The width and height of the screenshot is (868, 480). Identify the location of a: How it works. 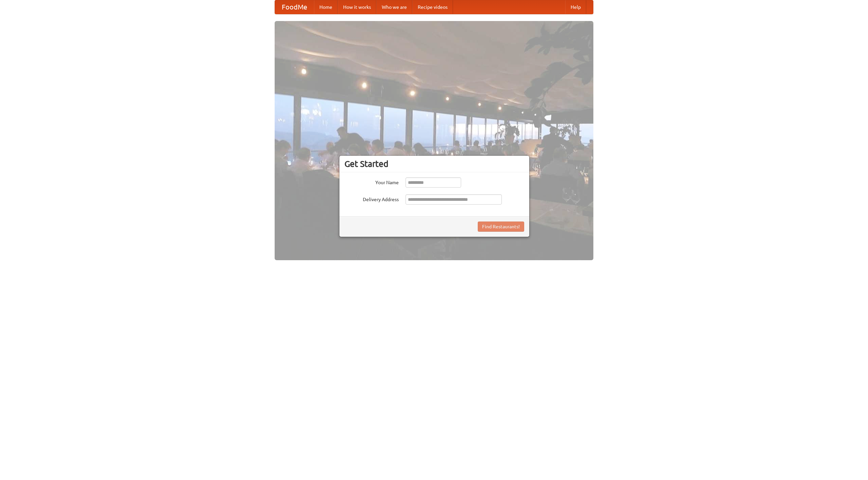
(357, 7).